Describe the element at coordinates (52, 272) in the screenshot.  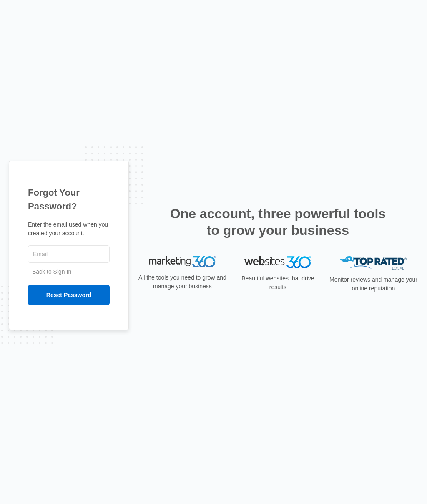
I see `a: Back to Sign In` at that location.